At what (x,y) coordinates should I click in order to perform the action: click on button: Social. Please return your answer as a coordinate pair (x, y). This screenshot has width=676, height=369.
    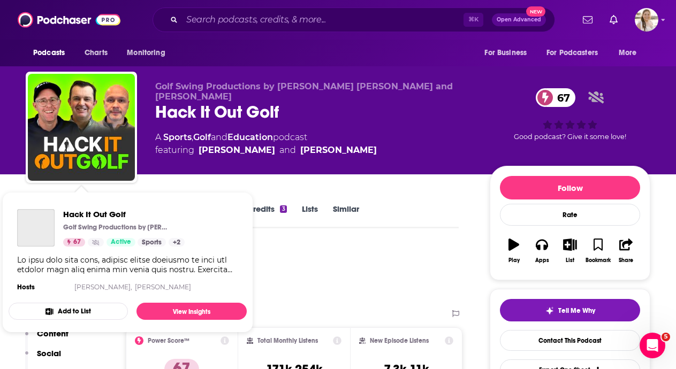
    Looking at the image, I should click on (43, 358).